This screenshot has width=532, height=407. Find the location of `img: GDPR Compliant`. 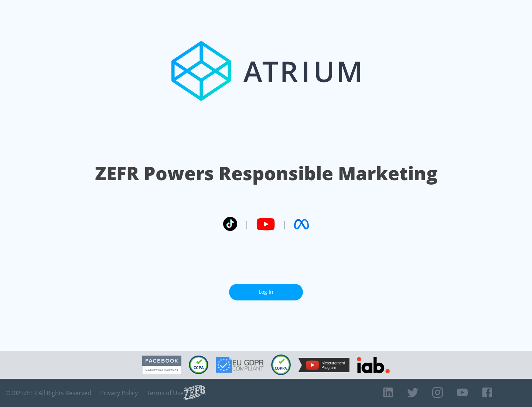

img: GDPR Compliant is located at coordinates (240, 365).